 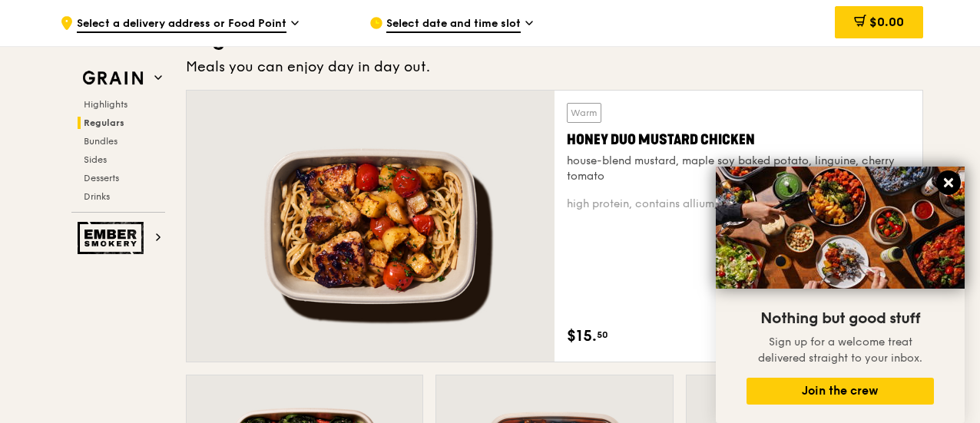 What do you see at coordinates (949, 183) in the screenshot?
I see `button: Close` at bounding box center [949, 183].